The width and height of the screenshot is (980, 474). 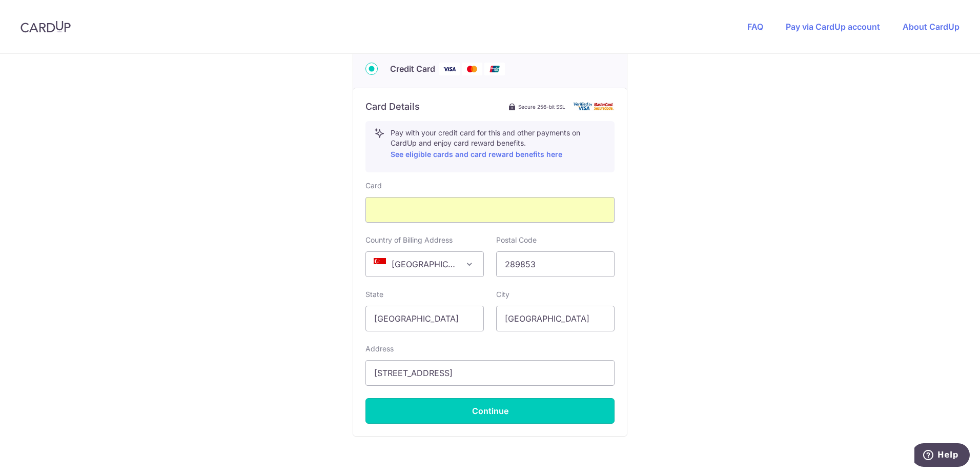 I want to click on label: Address, so click(x=379, y=349).